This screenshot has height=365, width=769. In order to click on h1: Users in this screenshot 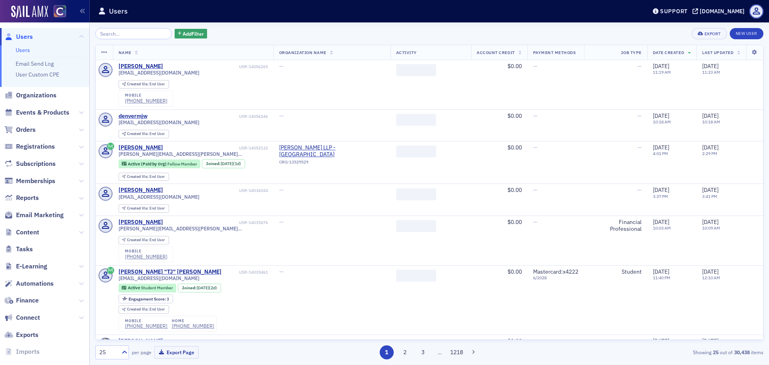, I will do `click(118, 11)`.